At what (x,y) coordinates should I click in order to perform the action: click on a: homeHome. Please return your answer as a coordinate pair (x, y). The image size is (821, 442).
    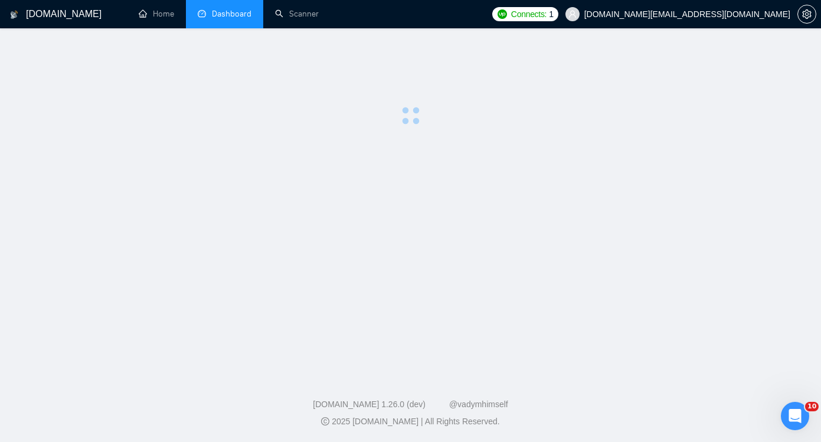
    Looking at the image, I should click on (156, 14).